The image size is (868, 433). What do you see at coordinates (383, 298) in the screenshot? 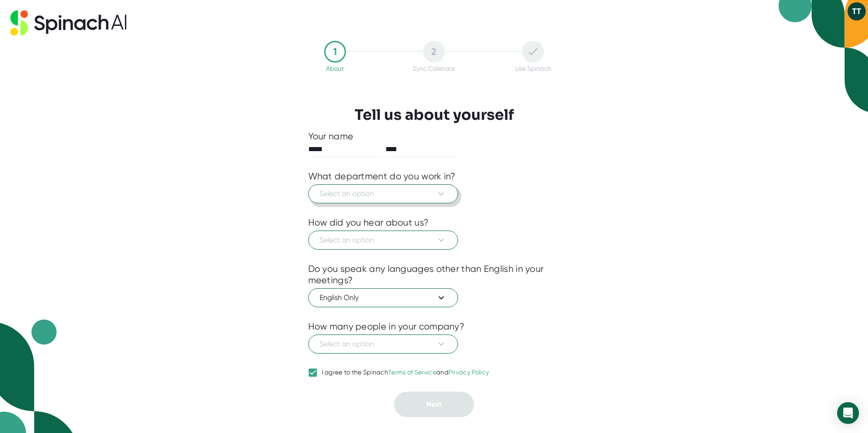
I see `button: English Only` at bounding box center [383, 298].